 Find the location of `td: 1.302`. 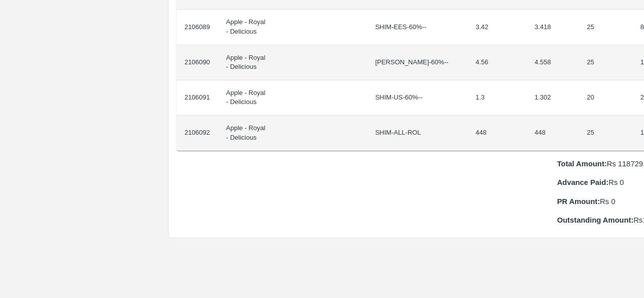

td: 1.302 is located at coordinates (553, 98).